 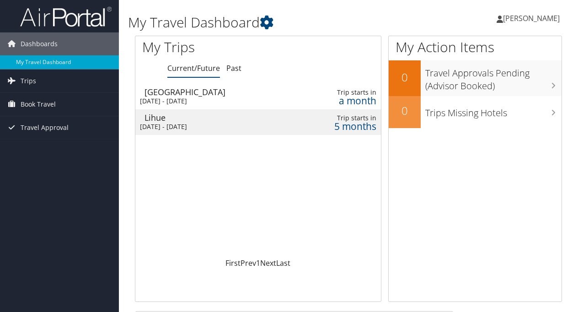 I want to click on h1: My Trips, so click(x=207, y=47).